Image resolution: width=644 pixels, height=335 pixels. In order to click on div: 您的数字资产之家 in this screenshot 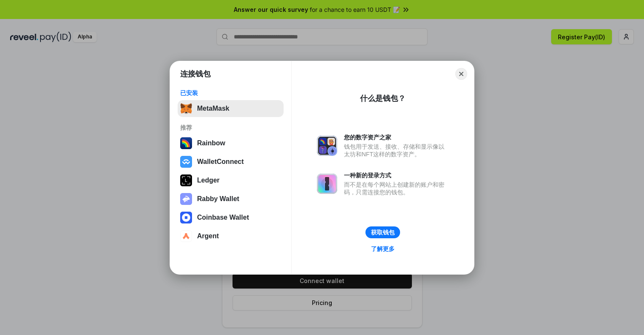, I will do `click(396, 137)`.